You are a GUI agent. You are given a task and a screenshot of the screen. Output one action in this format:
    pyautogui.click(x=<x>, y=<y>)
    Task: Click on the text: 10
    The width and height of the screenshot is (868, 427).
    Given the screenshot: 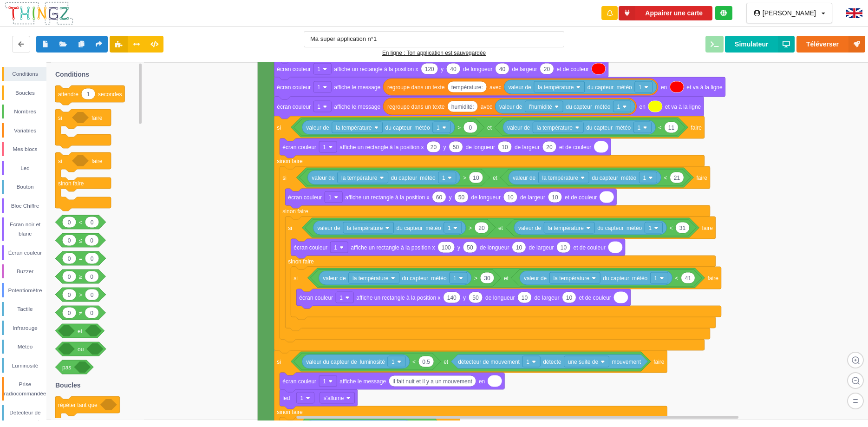 What is the action you would take?
    pyautogui.click(x=505, y=147)
    